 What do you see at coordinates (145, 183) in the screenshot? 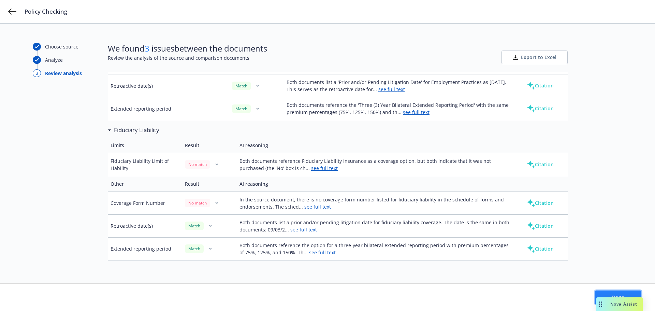
I see `td: Other` at bounding box center [145, 183].